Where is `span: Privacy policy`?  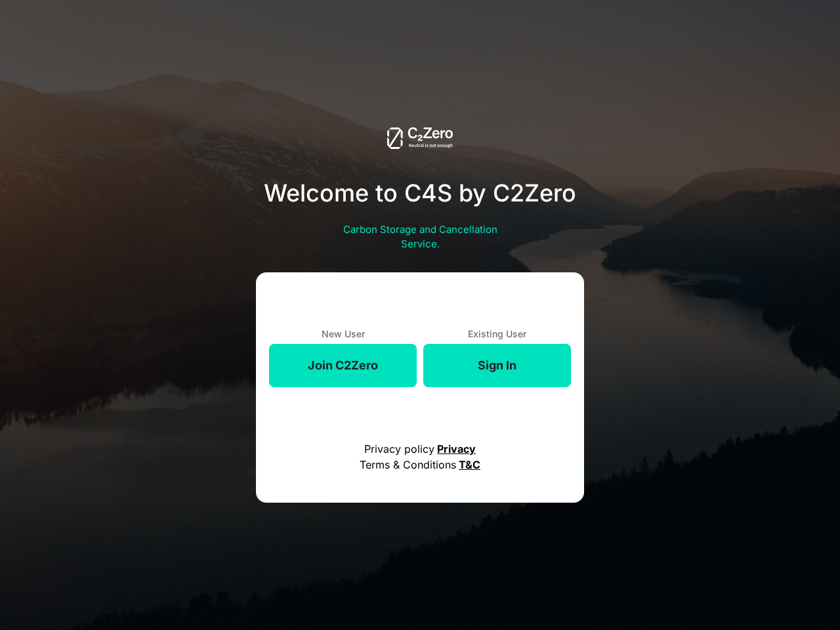
span: Privacy policy is located at coordinates (399, 449).